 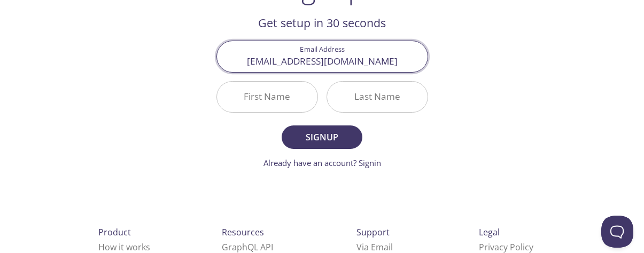 I want to click on a: Privacy Policy, so click(x=506, y=248).